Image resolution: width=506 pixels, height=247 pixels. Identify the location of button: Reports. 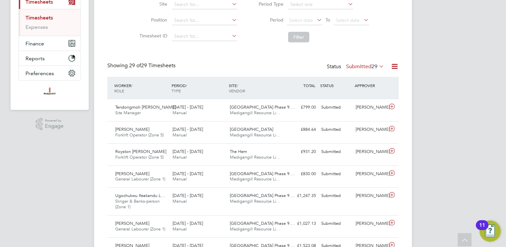
(50, 58).